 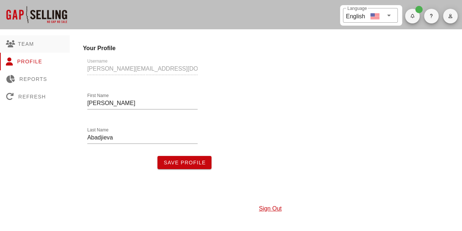 I want to click on label: First Name, so click(x=98, y=95).